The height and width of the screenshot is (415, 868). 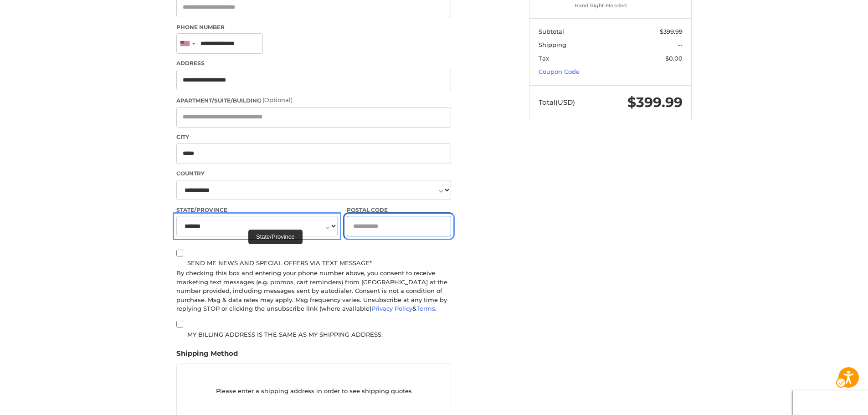 What do you see at coordinates (314, 190) in the screenshot?
I see `select: Country` at bounding box center [314, 190].